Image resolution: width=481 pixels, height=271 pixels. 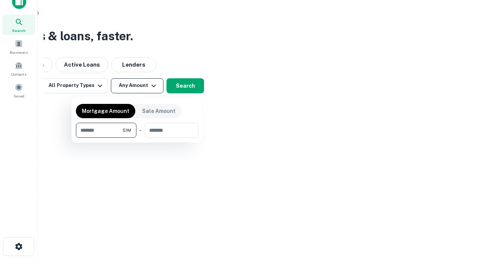 What do you see at coordinates (127, 130) in the screenshot?
I see `span: $1M` at bounding box center [127, 130].